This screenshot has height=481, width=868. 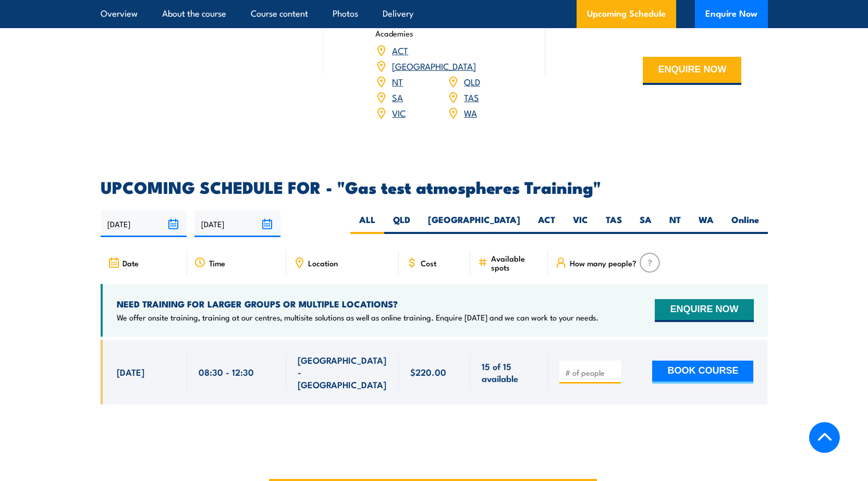 I want to click on a: WA, so click(x=470, y=113).